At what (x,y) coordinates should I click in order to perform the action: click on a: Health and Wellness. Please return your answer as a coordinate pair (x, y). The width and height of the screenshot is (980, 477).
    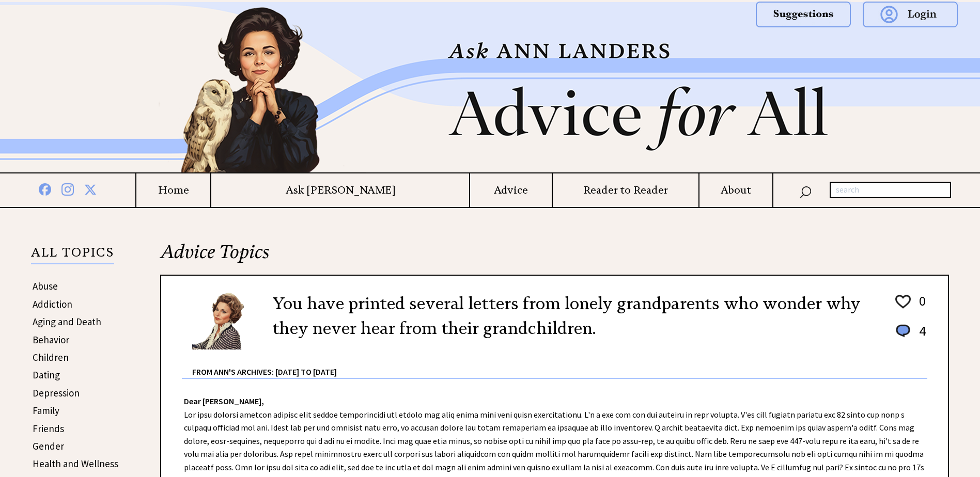
    Looking at the image, I should click on (75, 464).